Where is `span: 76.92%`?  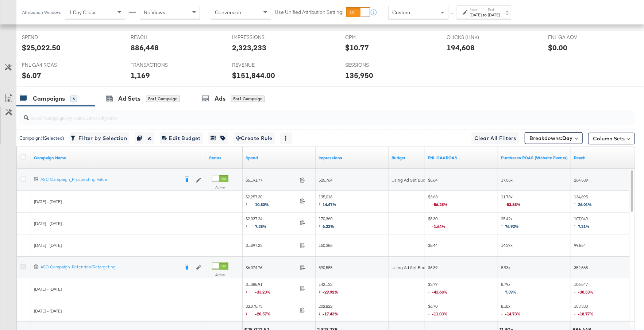 span: 76.92% is located at coordinates (513, 226).